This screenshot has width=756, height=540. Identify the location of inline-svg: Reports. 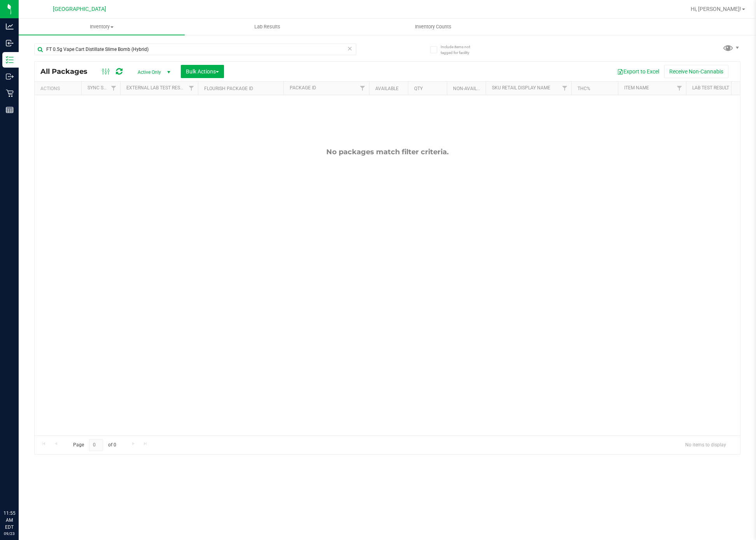
(10, 110).